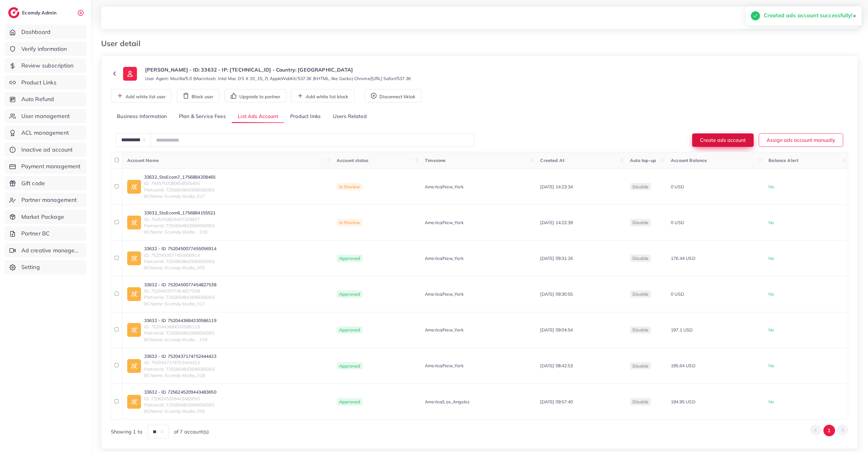  Describe the element at coordinates (51, 250) in the screenshot. I see `span: Ad creative management` at that location.